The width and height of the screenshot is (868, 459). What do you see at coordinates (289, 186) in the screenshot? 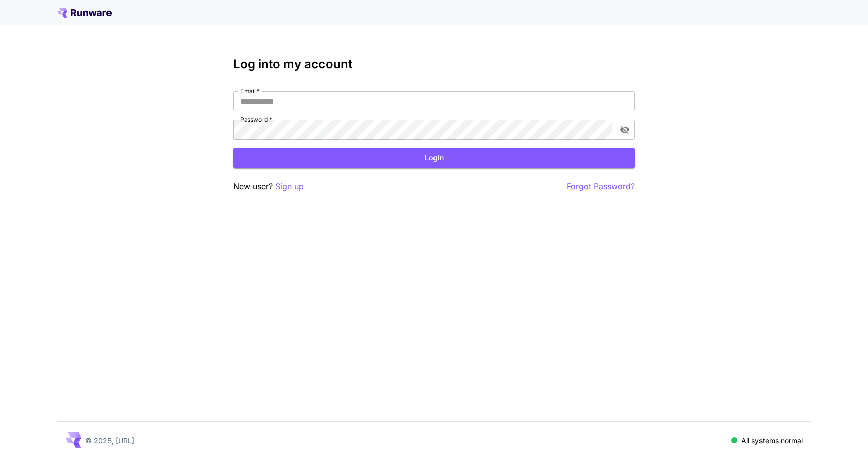
I see `button: Sign up` at bounding box center [289, 186].